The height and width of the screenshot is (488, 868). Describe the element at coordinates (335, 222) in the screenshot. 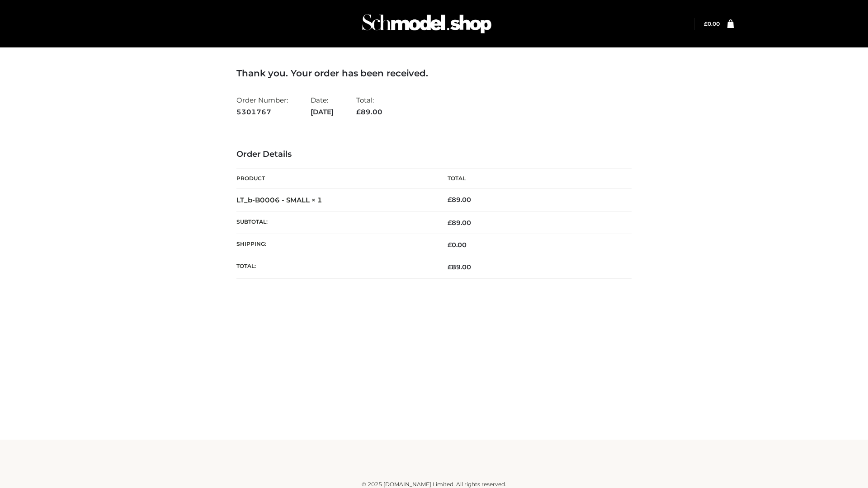

I see `th: Subtotal:` at that location.